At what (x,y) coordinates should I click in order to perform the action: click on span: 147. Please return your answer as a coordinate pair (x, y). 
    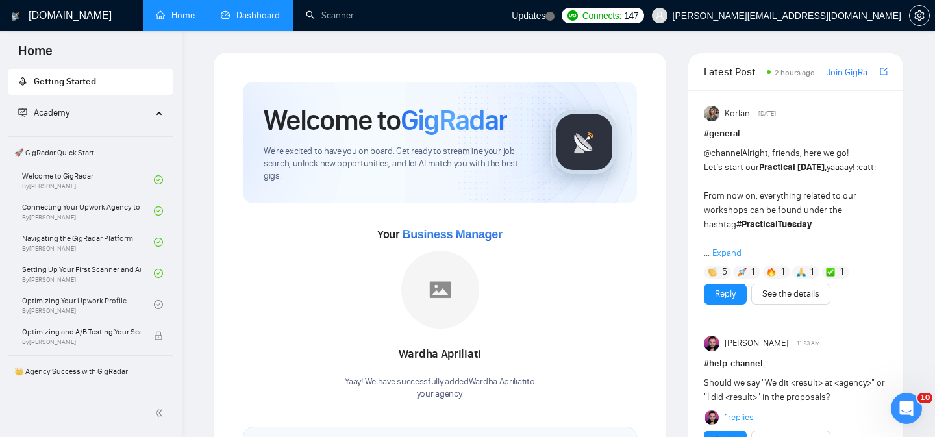
    Looking at the image, I should click on (631, 16).